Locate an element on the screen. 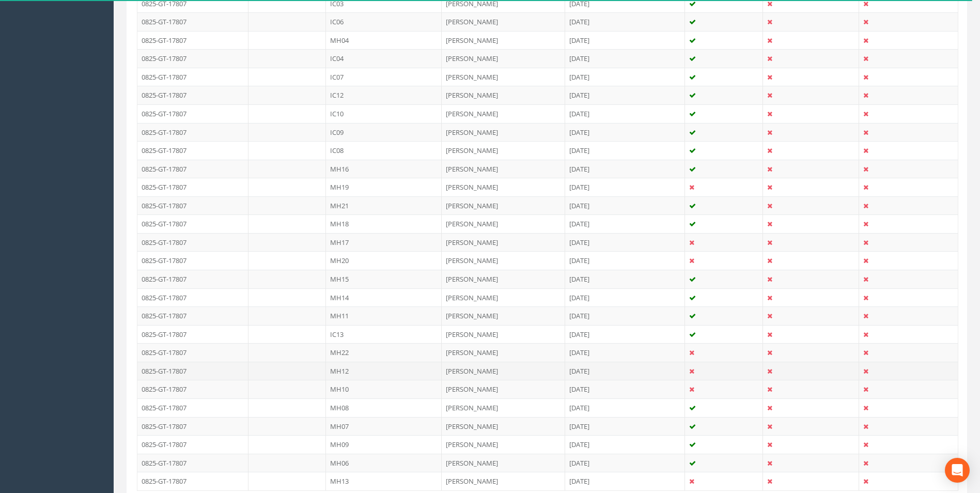 This screenshot has width=980, height=493. td: IC12 is located at coordinates (384, 95).